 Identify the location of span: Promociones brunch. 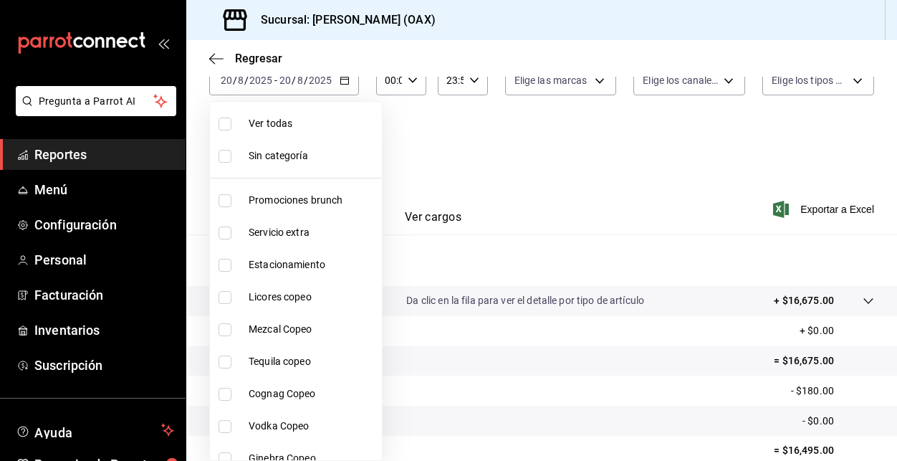
(312, 200).